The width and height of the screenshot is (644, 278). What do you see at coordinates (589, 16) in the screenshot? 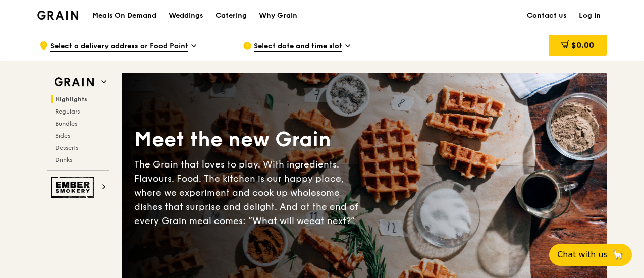
I see `a: Log in` at bounding box center [589, 16].